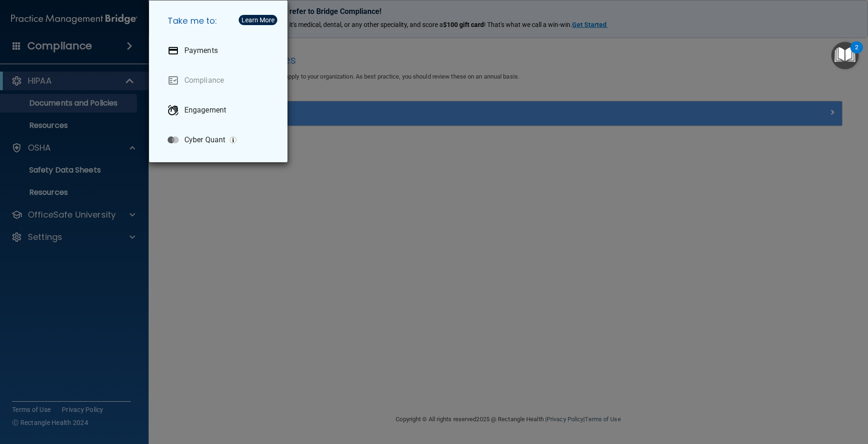 This screenshot has height=444, width=868. I want to click on a: Compliance, so click(220, 81).